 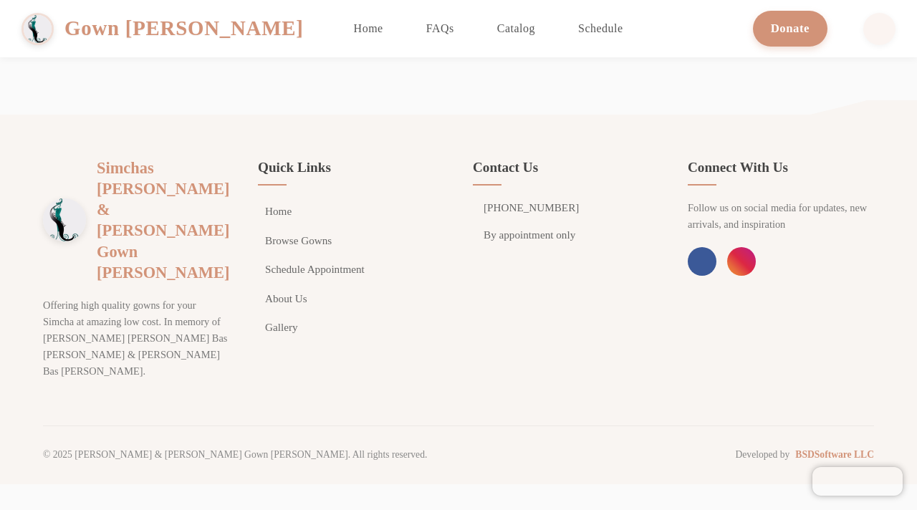 What do you see at coordinates (790, 28) in the screenshot?
I see `a: Donate` at bounding box center [790, 28].